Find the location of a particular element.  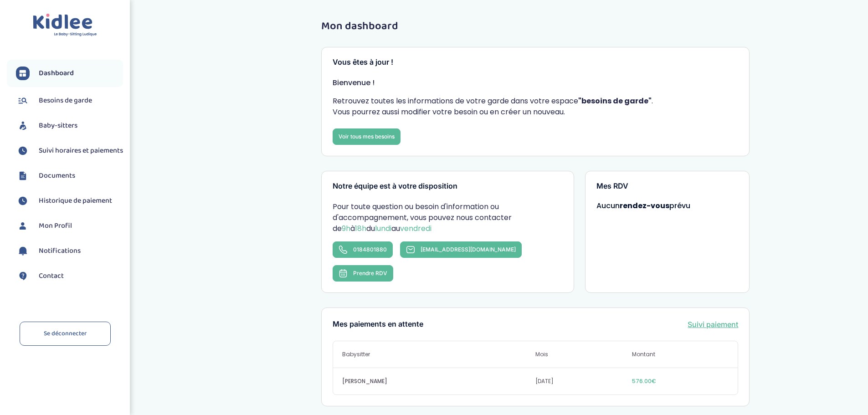

img: dashboard.svg is located at coordinates (23, 73).